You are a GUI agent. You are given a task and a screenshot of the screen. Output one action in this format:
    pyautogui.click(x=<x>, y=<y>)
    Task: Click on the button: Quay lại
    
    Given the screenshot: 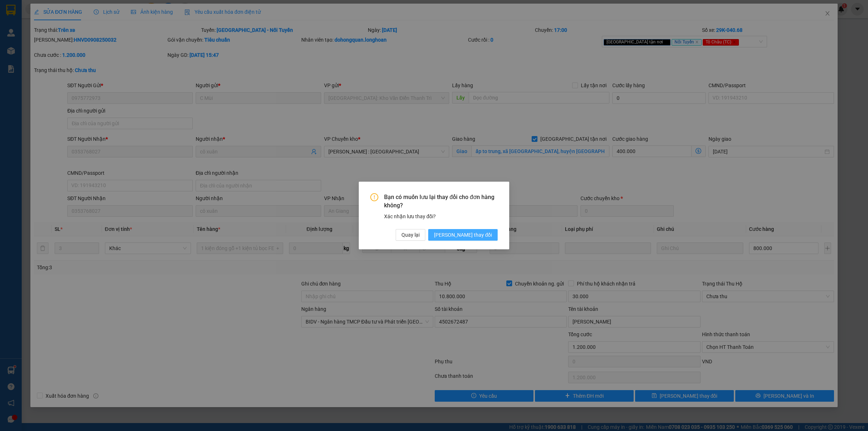 What is the action you would take?
    pyautogui.click(x=411, y=235)
    